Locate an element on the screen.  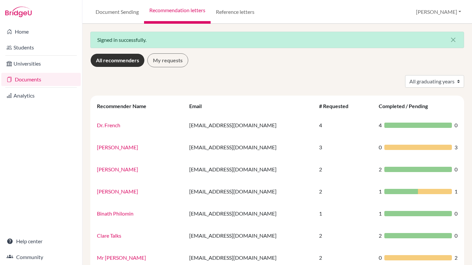
a: Students is located at coordinates (41, 47).